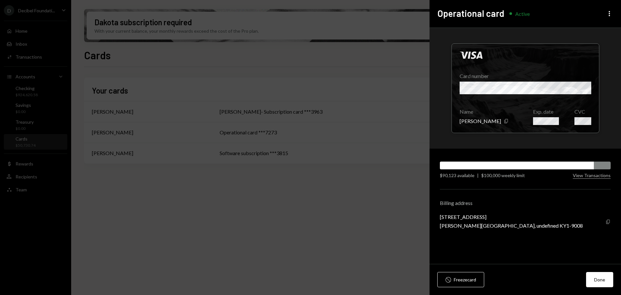 The height and width of the screenshot is (295, 621). I want to click on h2: Operational card, so click(471, 13).